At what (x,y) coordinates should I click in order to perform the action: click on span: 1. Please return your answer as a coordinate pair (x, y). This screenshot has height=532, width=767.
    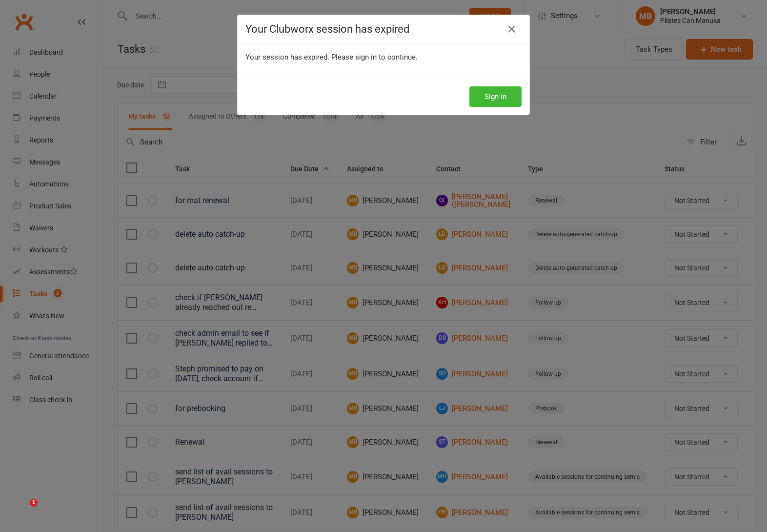
    Looking at the image, I should click on (34, 503).